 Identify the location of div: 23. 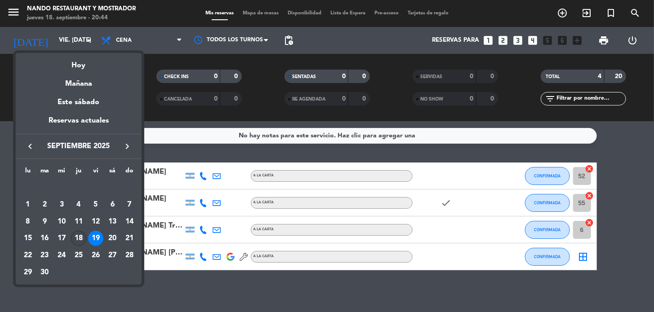
(45, 256).